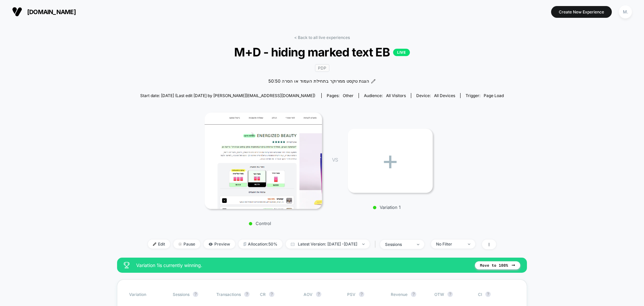 The image size is (644, 306). Describe the element at coordinates (395, 95) in the screenshot. I see `span: All Visitors` at that location.